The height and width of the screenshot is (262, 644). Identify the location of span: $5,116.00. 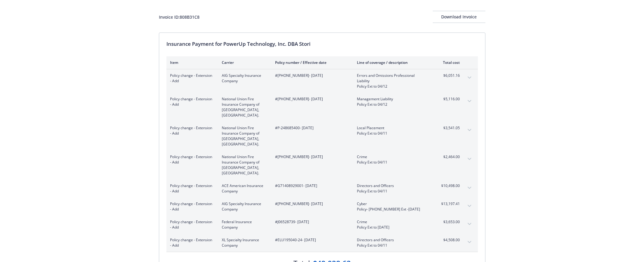
(448, 100).